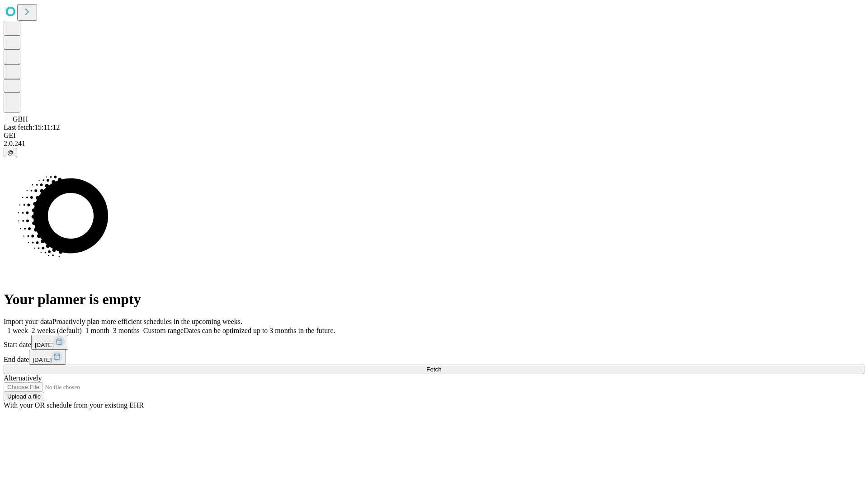 The width and height of the screenshot is (868, 488). I want to click on div: GEI, so click(434, 135).